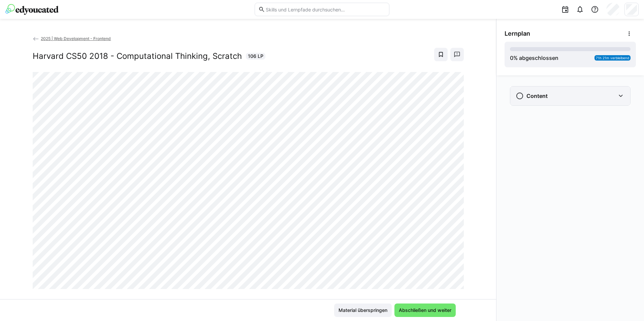 Image resolution: width=644 pixels, height=321 pixels. What do you see at coordinates (537, 96) in the screenshot?
I see `h3: Content` at bounding box center [537, 96].